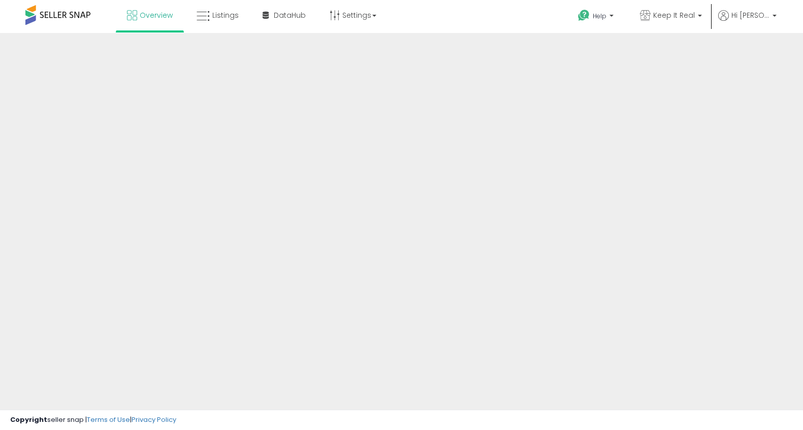  I want to click on strong: Copyright, so click(28, 420).